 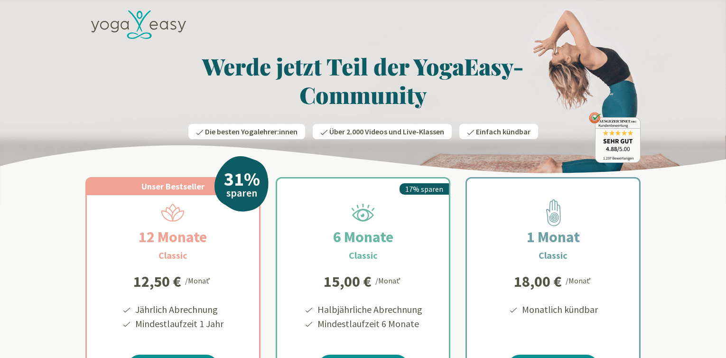 I want to click on img: ausgezeichnet_badge.png, so click(x=614, y=137).